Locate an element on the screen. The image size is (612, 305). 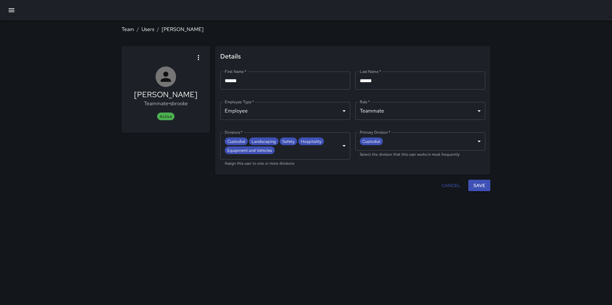
label: Last Name is located at coordinates (370, 71).